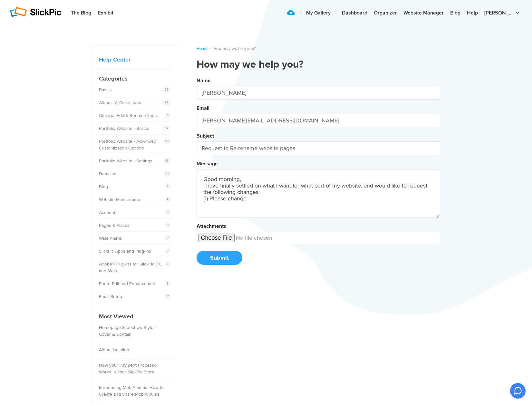 The height and width of the screenshot is (405, 532). Describe the element at coordinates (136, 79) in the screenshot. I see `h4: Categories` at that location.